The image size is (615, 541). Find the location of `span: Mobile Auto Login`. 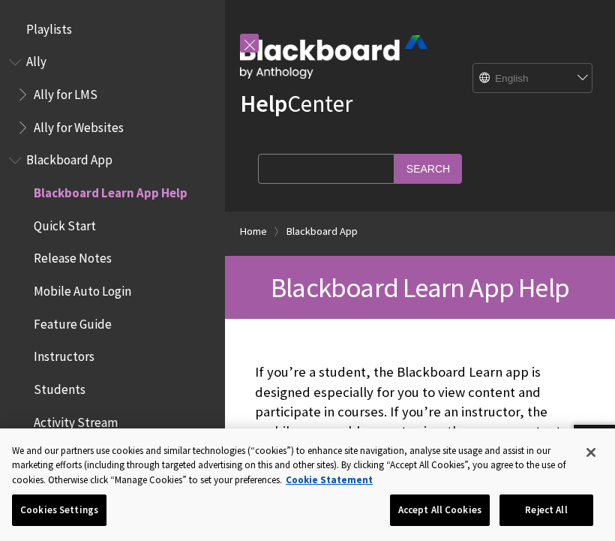

span: Mobile Auto Login is located at coordinates (83, 288).